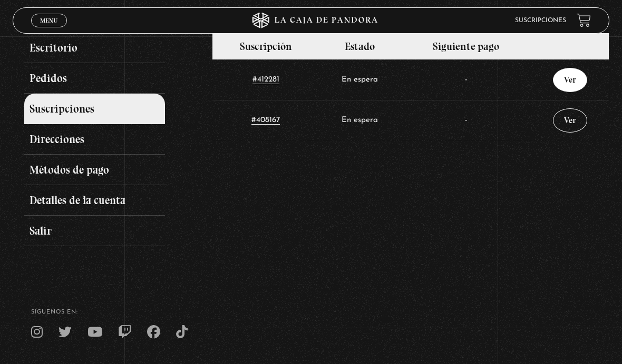 This screenshot has width=622, height=364. What do you see at coordinates (49, 30) in the screenshot?
I see `span: Cerrar` at bounding box center [49, 30].